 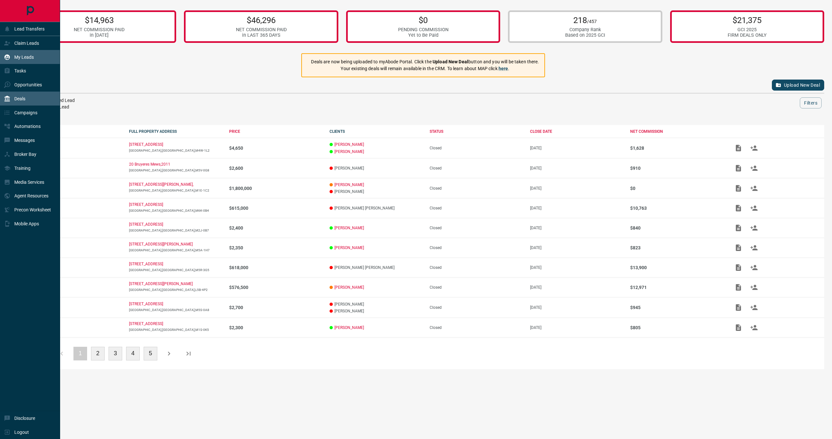 What do you see at coordinates (476, 132) in the screenshot?
I see `div: STATUS` at bounding box center [476, 132].